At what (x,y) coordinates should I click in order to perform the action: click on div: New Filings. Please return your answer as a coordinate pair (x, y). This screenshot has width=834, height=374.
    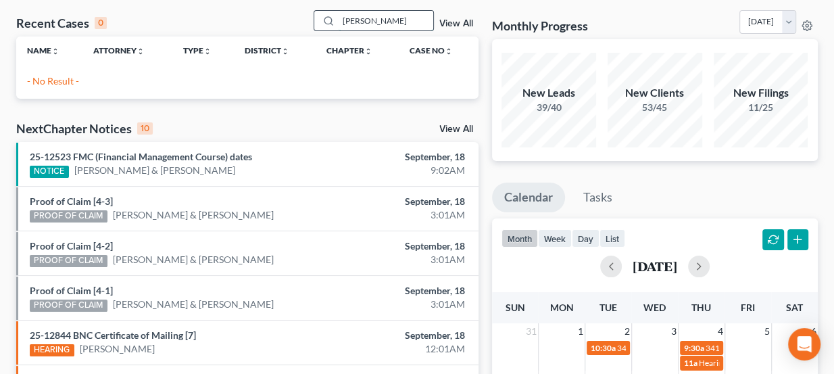
    Looking at the image, I should click on (761, 93).